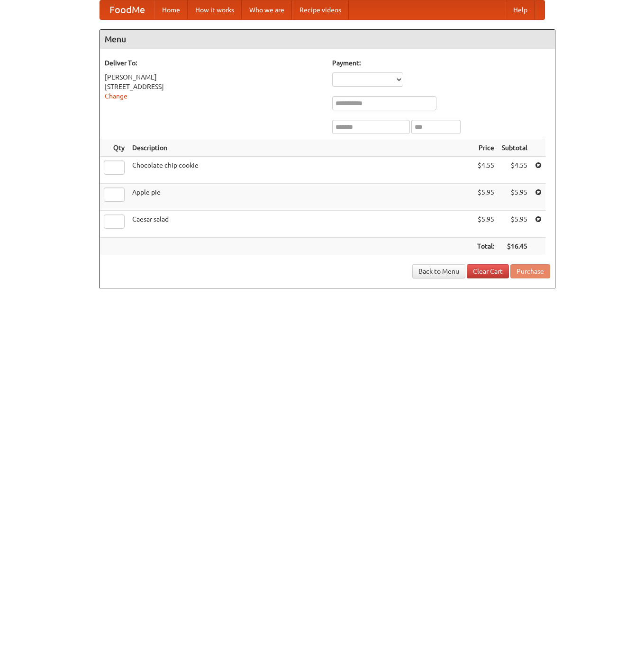  I want to click on button: Purchase, so click(530, 272).